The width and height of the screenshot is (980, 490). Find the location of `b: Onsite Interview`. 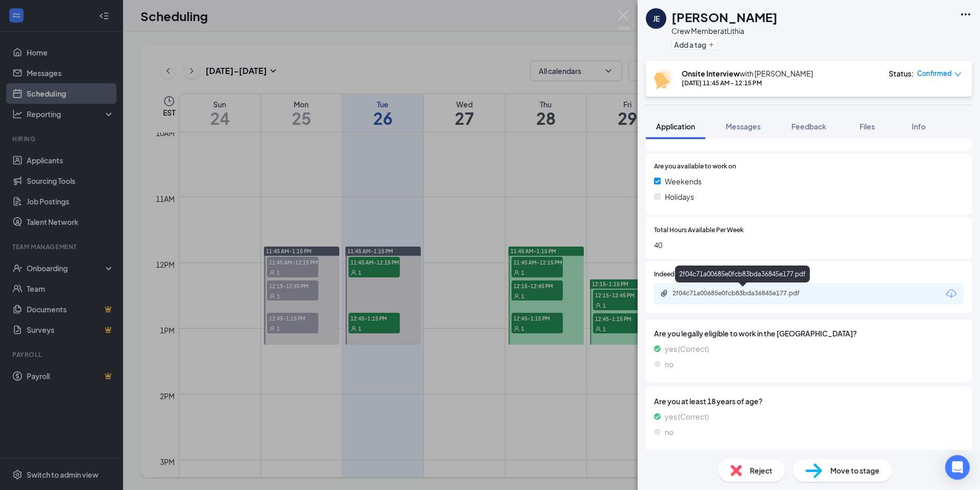

b: Onsite Interview is located at coordinates (711, 73).